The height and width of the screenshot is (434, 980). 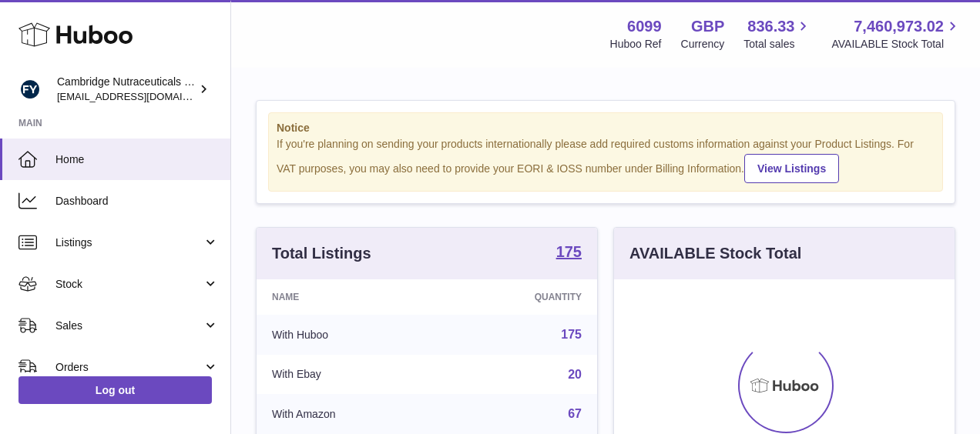 I want to click on span: 836.33, so click(x=771, y=26).